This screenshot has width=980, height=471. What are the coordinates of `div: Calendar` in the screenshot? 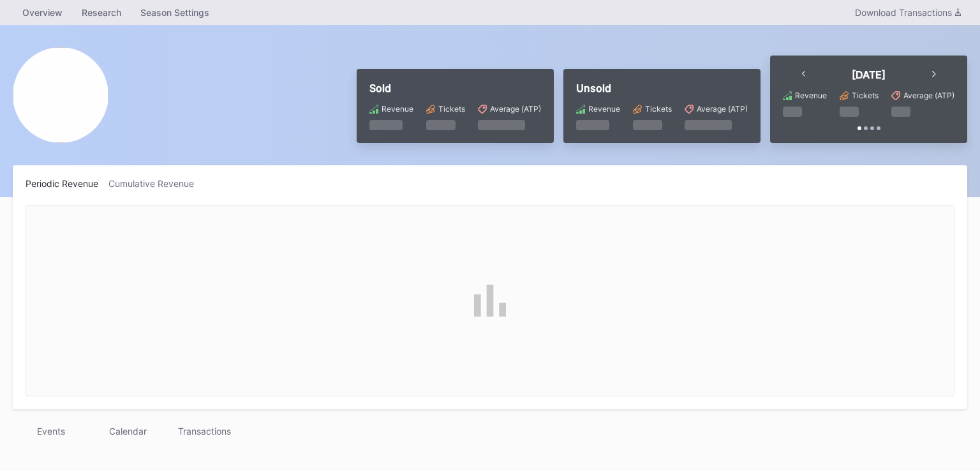 It's located at (128, 431).